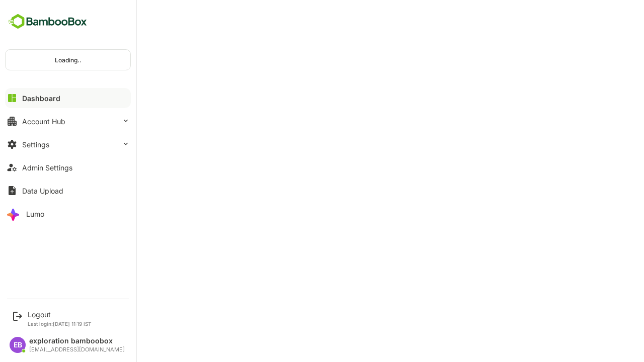 Image resolution: width=644 pixels, height=362 pixels. What do you see at coordinates (41, 98) in the screenshot?
I see `div: Dashboard` at bounding box center [41, 98].